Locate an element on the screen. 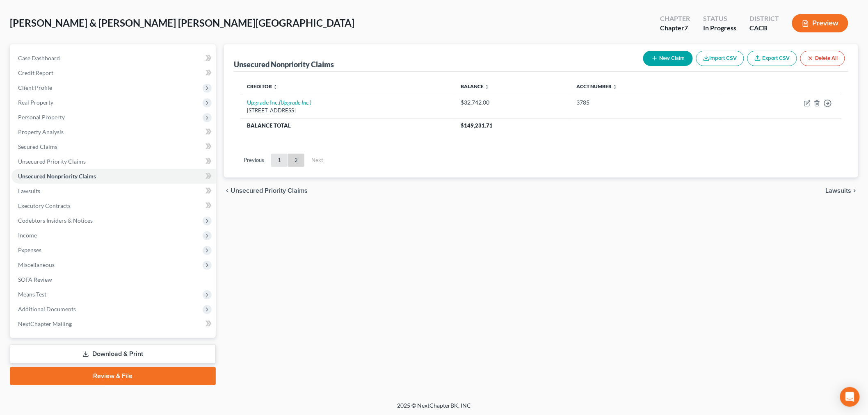 The image size is (868, 415). i: (Upgrade Inc.) is located at coordinates (295, 102).